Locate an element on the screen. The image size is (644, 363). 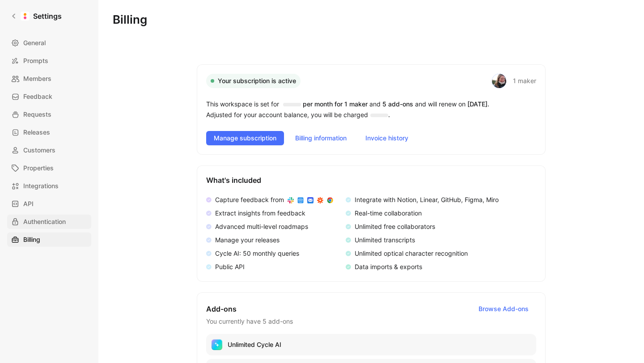
span: Manage subscription is located at coordinates (245, 138).